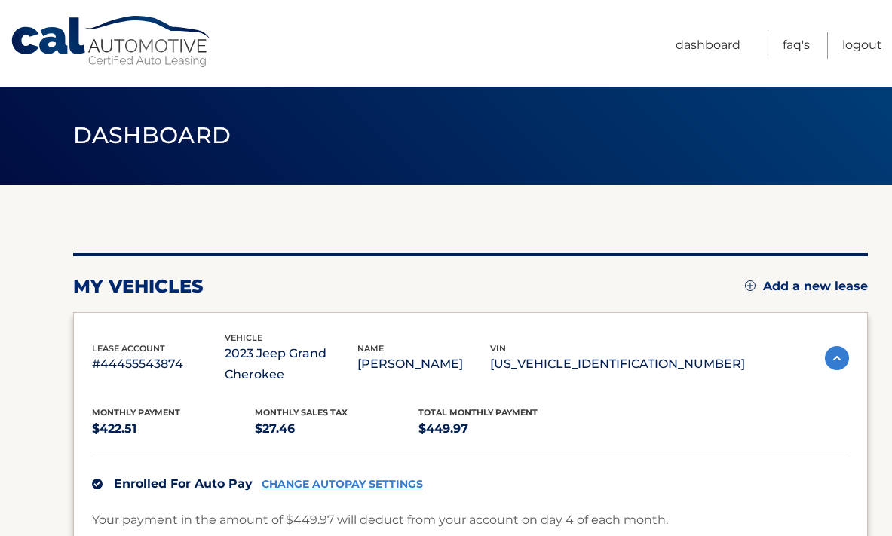 The height and width of the screenshot is (536, 892). I want to click on a: FAQ's, so click(796, 45).